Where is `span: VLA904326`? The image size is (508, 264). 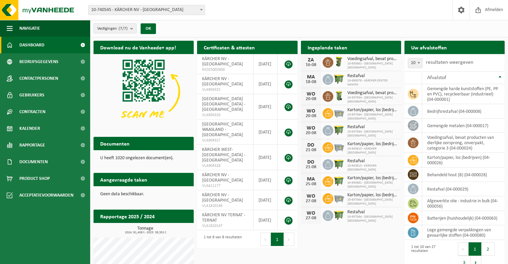 span: VLA904326 is located at coordinates (225, 115).